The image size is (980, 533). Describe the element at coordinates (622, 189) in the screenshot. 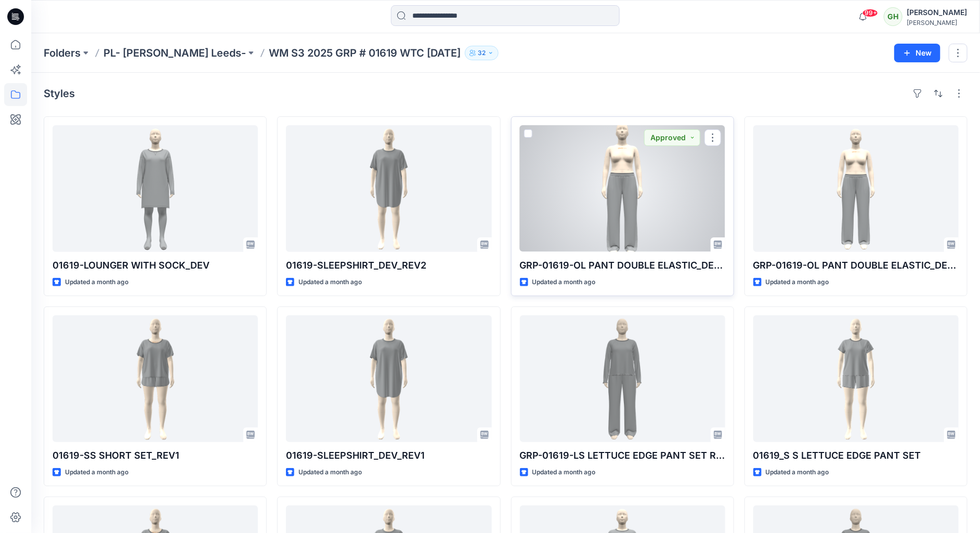

I see `a: GRP-01619-OL PANT DOUBLE ELASTIC_DEV_REV1` at that location.